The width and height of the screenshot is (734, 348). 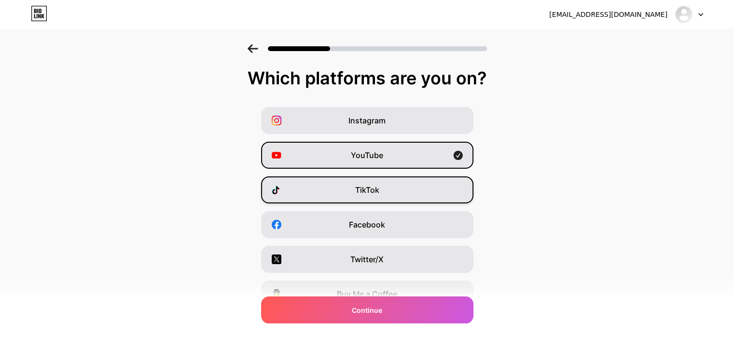 I want to click on span: Buy Me a Coffee, so click(x=367, y=294).